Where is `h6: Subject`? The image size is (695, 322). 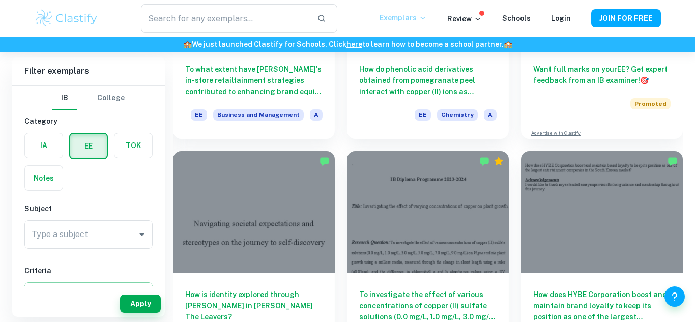
h6: Subject is located at coordinates (89, 209).